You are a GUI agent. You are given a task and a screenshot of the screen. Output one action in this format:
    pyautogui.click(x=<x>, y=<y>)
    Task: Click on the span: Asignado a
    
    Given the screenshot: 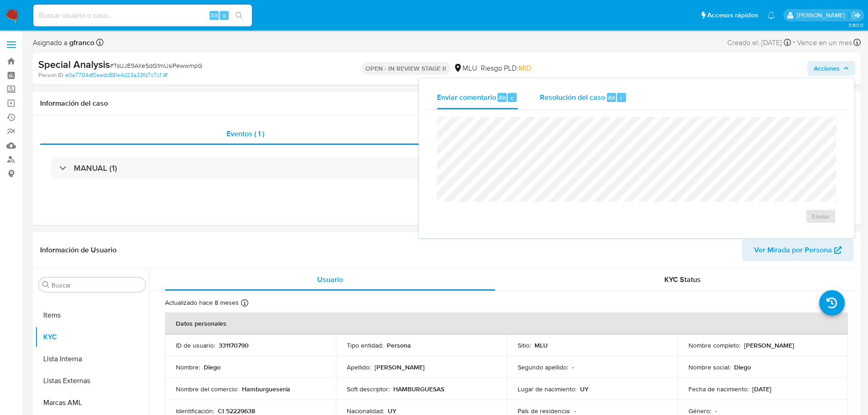 What is the action you would take?
    pyautogui.click(x=63, y=43)
    